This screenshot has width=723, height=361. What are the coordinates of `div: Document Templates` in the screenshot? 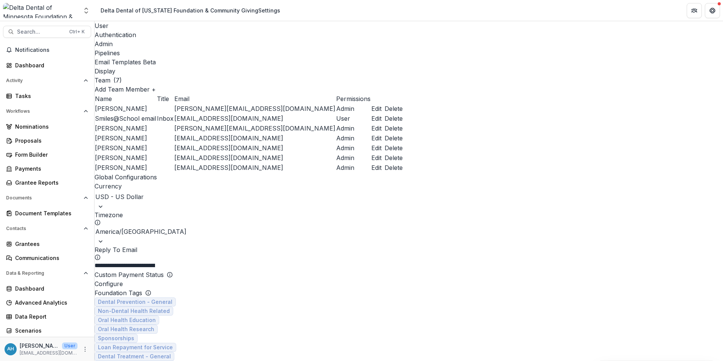 It's located at (50, 213).